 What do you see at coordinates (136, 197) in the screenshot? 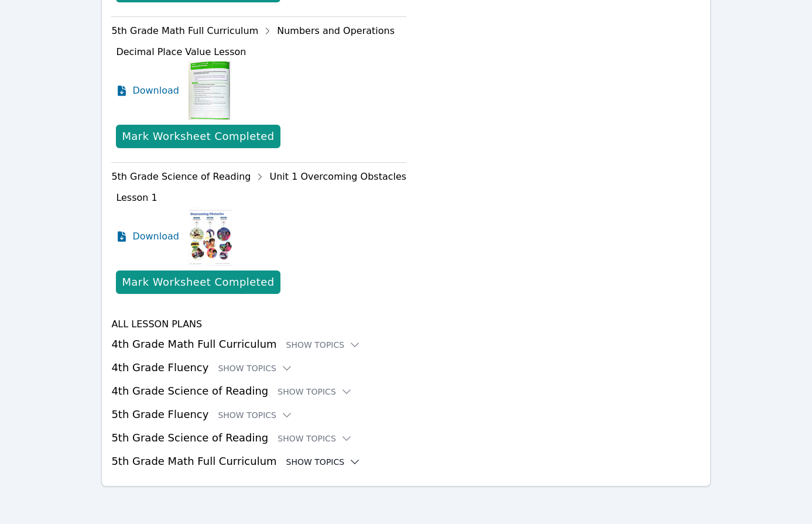
I see `span: Lesson 1` at bounding box center [136, 197].